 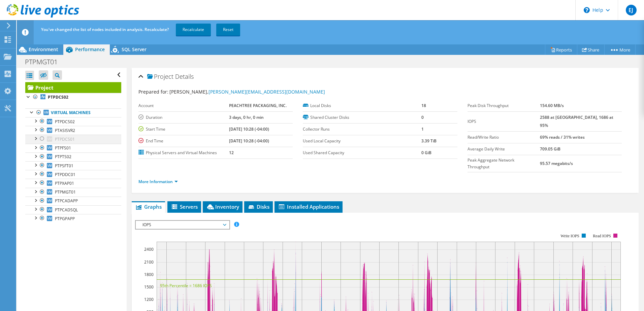 I want to click on span: PTASISVR2, so click(x=65, y=130).